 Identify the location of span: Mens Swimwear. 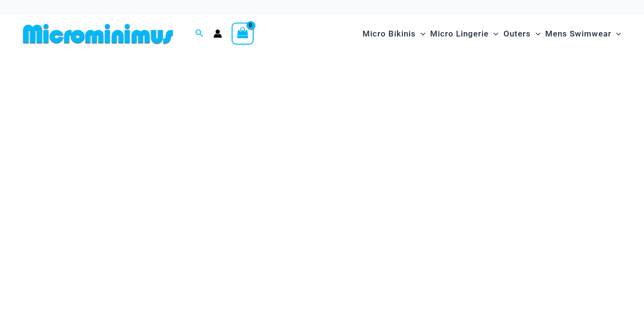
(578, 33).